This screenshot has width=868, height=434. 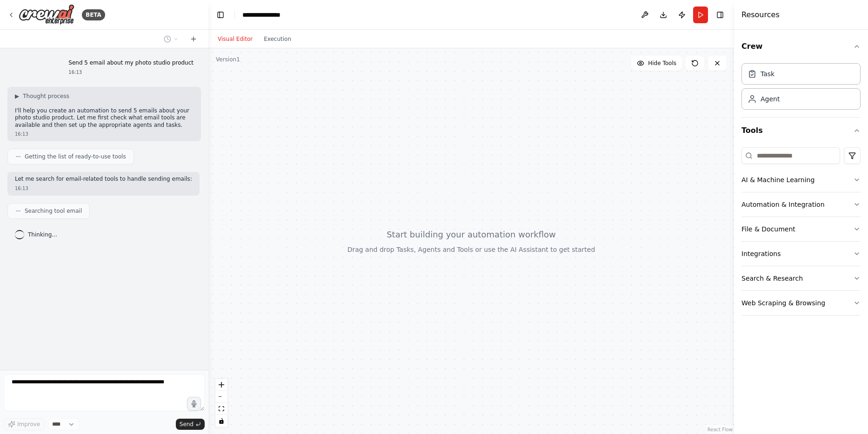 I want to click on span: Improve, so click(x=29, y=424).